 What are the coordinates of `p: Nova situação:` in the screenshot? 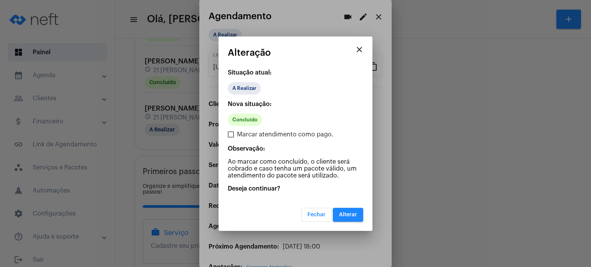 It's located at (295, 104).